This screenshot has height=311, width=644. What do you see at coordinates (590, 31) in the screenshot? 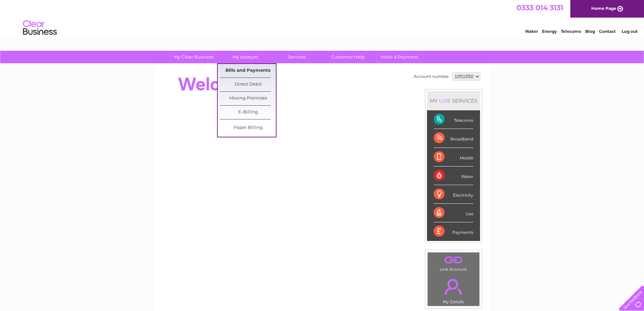
I see `a: Blog` at bounding box center [590, 31].